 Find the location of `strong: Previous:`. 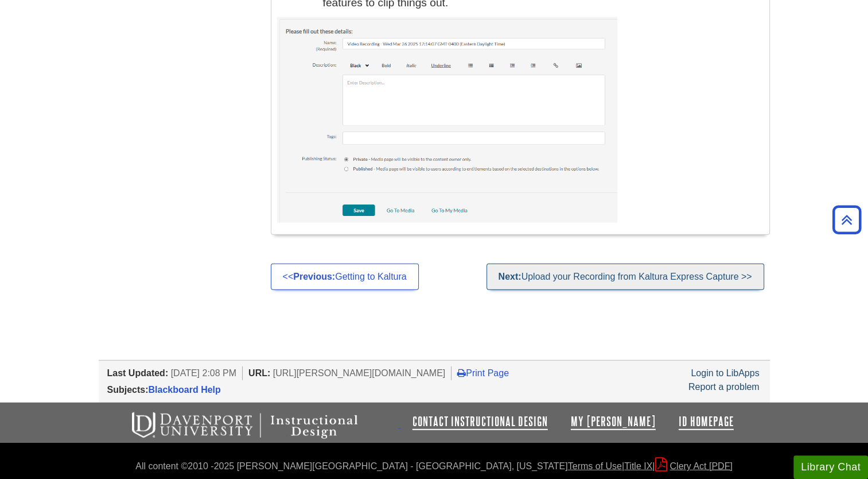

strong: Previous: is located at coordinates (314, 276).